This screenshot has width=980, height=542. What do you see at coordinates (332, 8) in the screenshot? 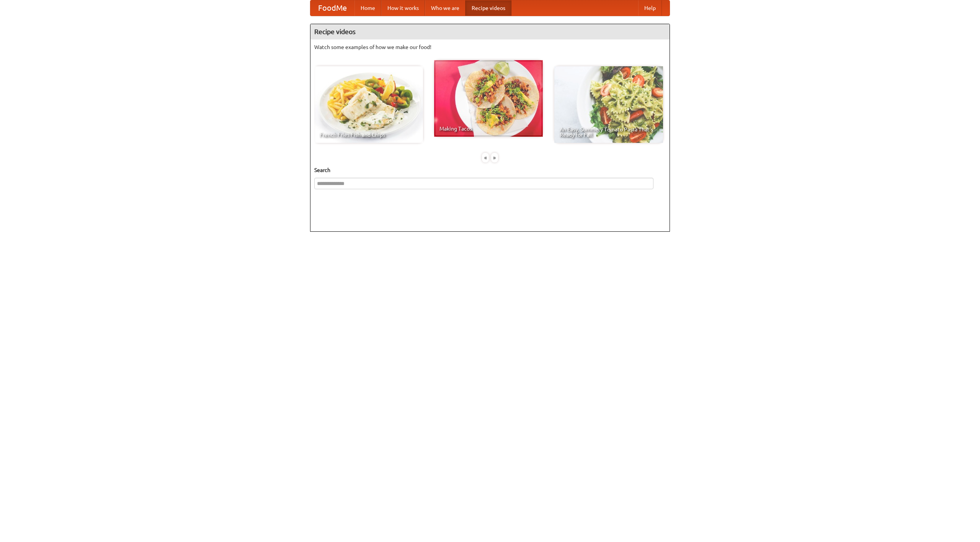
I see `a: FoodMe` at bounding box center [332, 8].